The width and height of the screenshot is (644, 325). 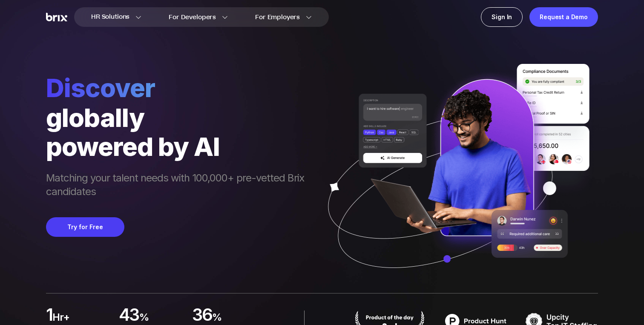 I want to click on span: Discover, so click(x=179, y=88).